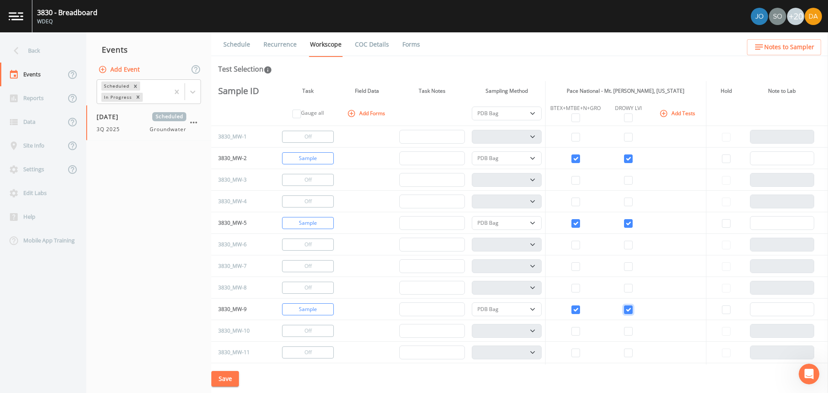 The image size is (828, 393). I want to click on span: 3Q 2025, so click(111, 129).